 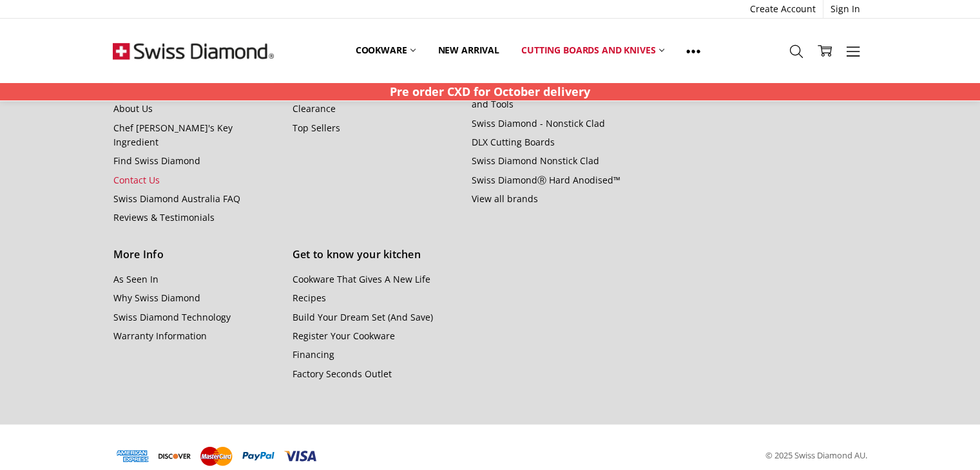 What do you see at coordinates (816, 456) in the screenshot?
I see `p: © 2025 Swiss Diamond AU.` at bounding box center [816, 456].